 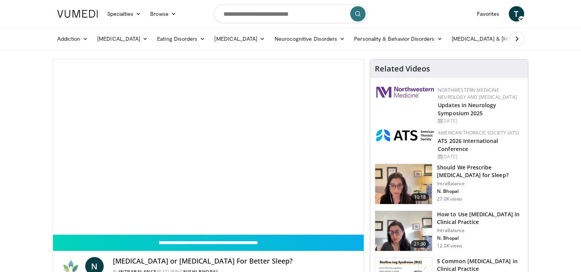 What do you see at coordinates (291, 14) in the screenshot?
I see `input: Search topics, interventions` at bounding box center [291, 14].